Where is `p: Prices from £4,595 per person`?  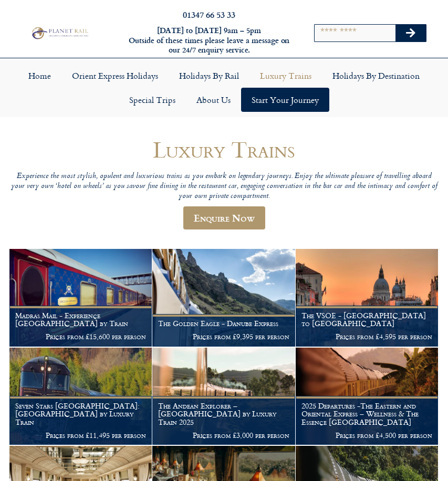 p: Prices from £4,595 per person is located at coordinates (367, 336).